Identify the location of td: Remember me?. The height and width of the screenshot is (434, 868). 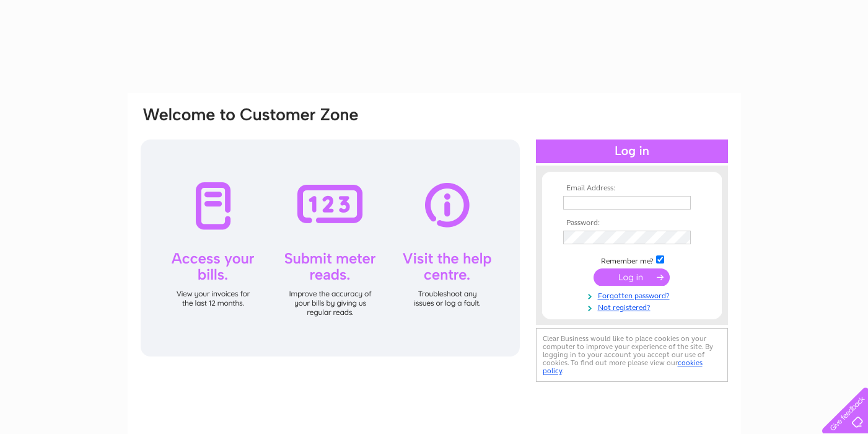
(632, 260).